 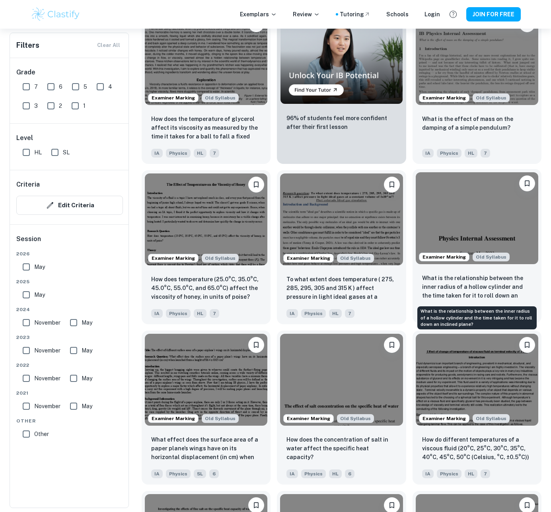 What do you see at coordinates (493, 14) in the screenshot?
I see `a: JOIN FOR FREE` at bounding box center [493, 14].